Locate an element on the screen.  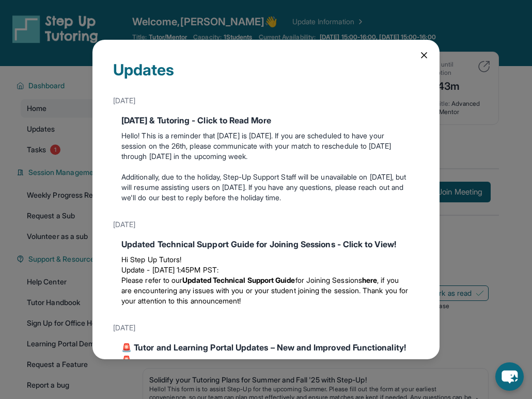
a: here is located at coordinates (369, 280).